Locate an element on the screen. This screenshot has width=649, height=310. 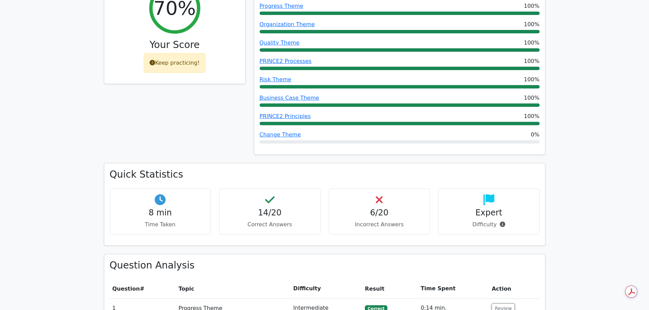
p: Incorrect Answers is located at coordinates (380, 225).